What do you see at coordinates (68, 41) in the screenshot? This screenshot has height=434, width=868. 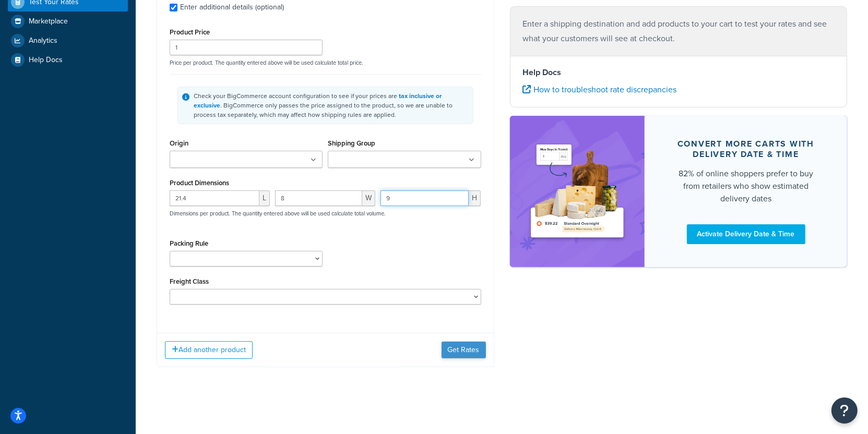 I see `a: Analytics` at bounding box center [68, 41].